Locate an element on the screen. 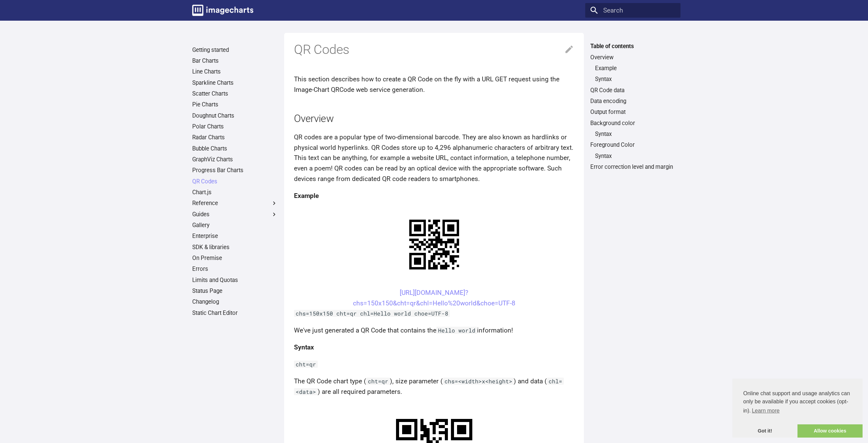  label: Guides is located at coordinates (235, 214).